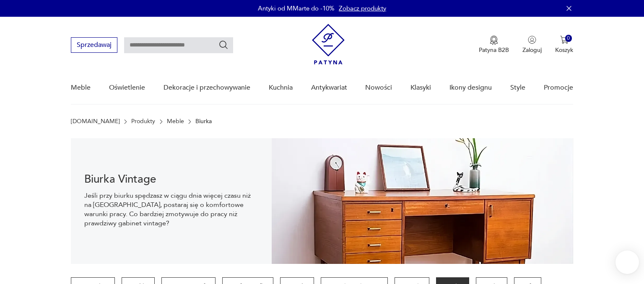  I want to click on a: Style, so click(517, 88).